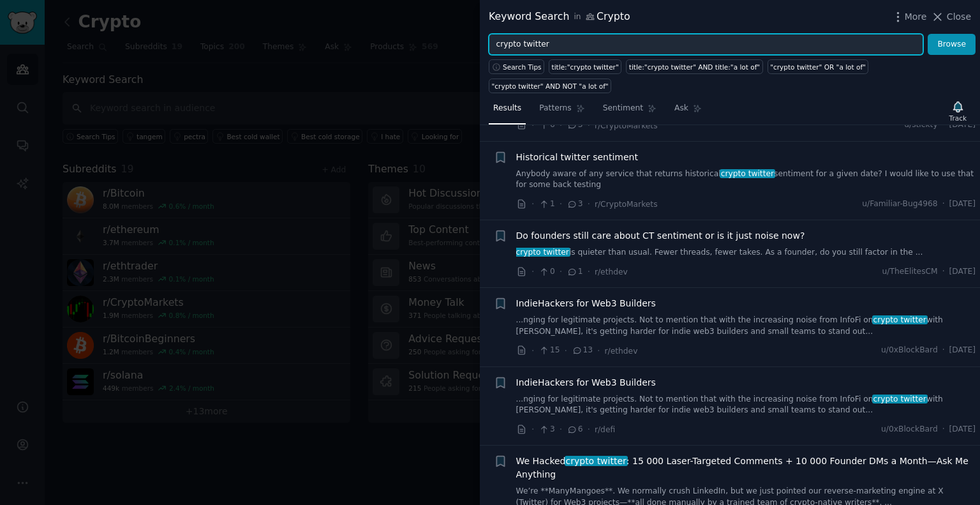 This screenshot has height=505, width=980. I want to click on span: in, so click(577, 17).